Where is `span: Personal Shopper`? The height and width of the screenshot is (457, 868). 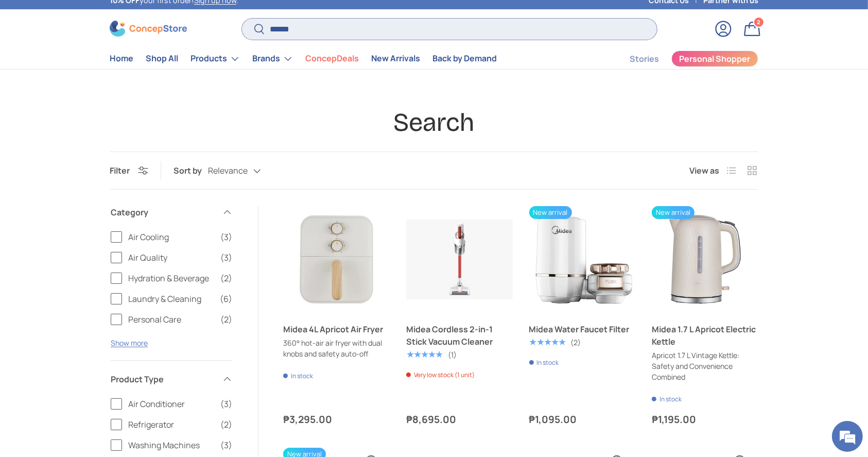 span: Personal Shopper is located at coordinates (715, 59).